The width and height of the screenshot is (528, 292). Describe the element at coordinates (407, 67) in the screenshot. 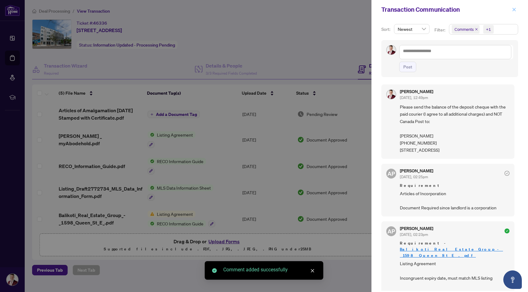

I see `button: Post` at that location.